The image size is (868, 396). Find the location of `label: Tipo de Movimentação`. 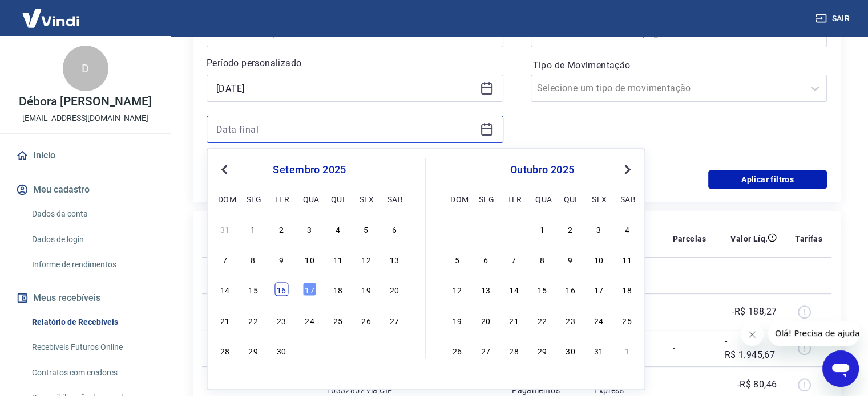

label: Tipo de Movimentação is located at coordinates (680, 66).